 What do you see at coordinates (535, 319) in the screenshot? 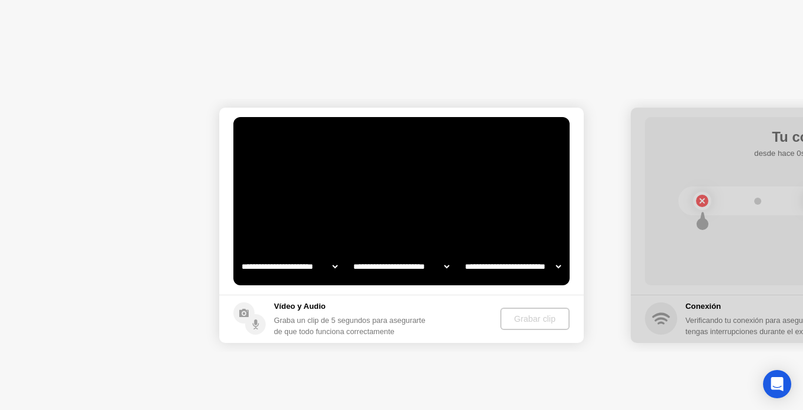
I see `button: Grabar clip` at bounding box center [535, 319].